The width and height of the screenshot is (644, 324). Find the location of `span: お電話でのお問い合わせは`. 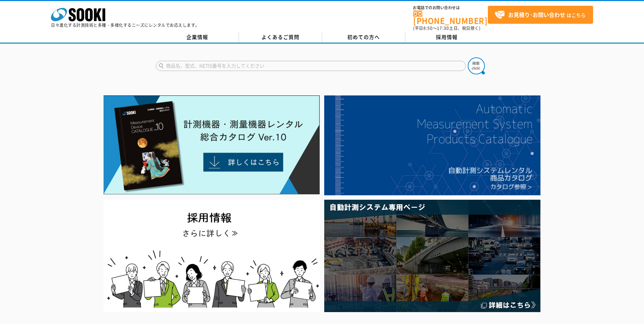

span: お電話でのお問い合わせは is located at coordinates (450, 8).